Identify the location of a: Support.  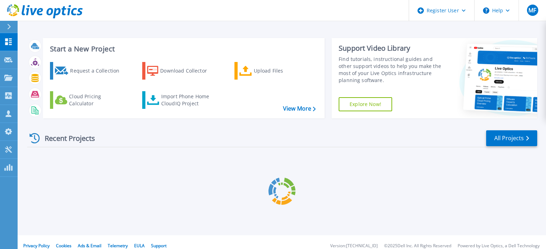
(159, 246).